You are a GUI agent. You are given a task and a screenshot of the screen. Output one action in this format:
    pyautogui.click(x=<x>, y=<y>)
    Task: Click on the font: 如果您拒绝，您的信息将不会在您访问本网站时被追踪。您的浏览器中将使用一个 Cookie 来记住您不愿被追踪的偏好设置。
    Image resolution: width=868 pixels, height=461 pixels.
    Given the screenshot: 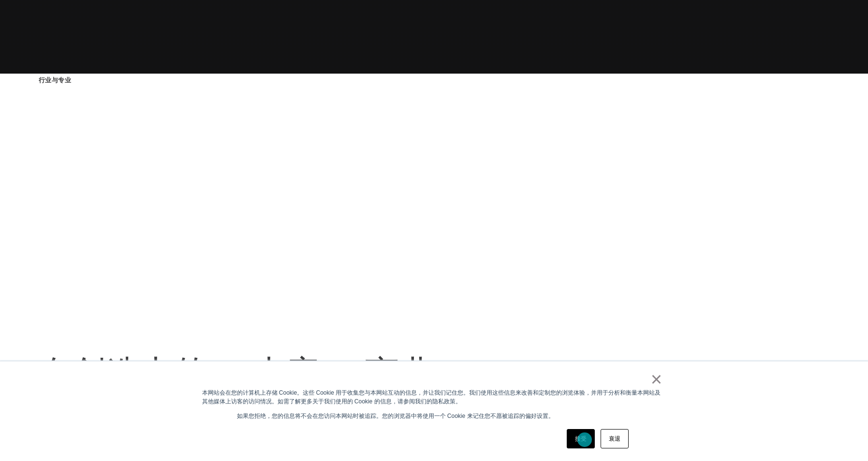 What is the action you would take?
    pyautogui.click(x=396, y=416)
    